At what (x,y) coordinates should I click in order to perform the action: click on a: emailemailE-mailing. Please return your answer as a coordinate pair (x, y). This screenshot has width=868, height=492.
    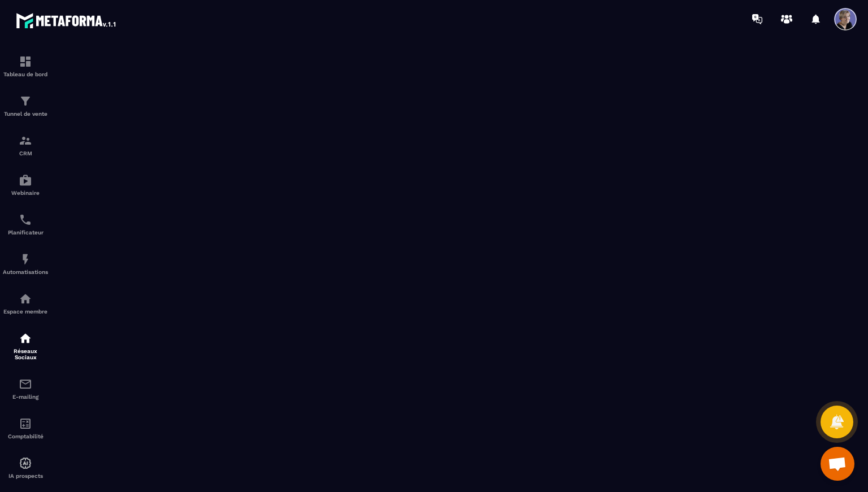
    Looking at the image, I should click on (25, 389).